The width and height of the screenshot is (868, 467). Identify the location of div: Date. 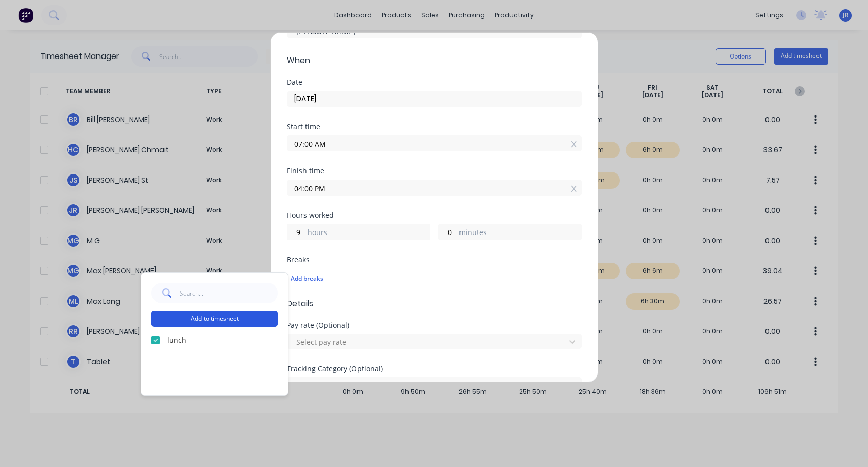
(434, 82).